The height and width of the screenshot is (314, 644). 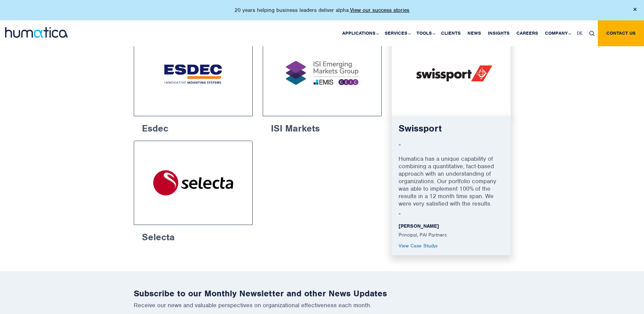 What do you see at coordinates (499, 33) in the screenshot?
I see `a: Insights` at bounding box center [499, 33].